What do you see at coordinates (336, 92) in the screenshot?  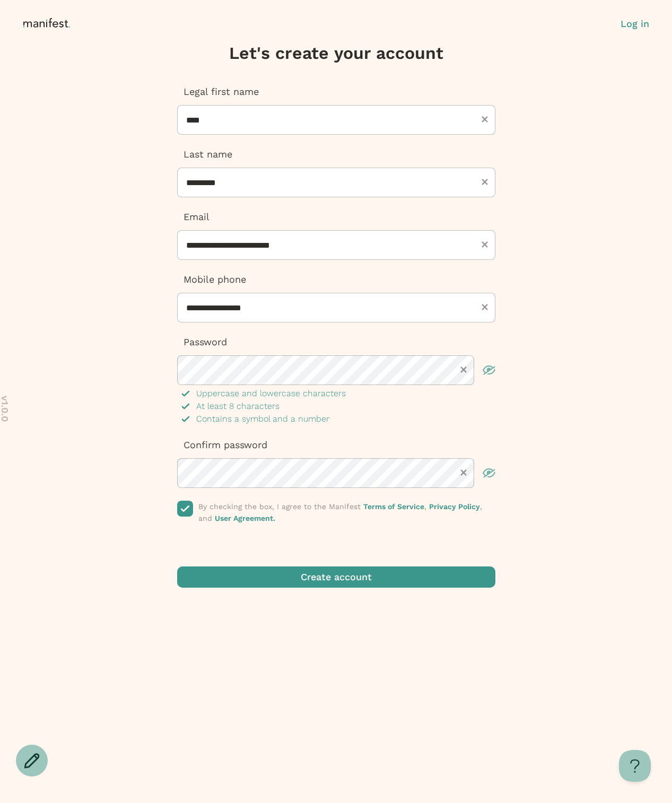 I see `p: Legal first name` at bounding box center [336, 92].